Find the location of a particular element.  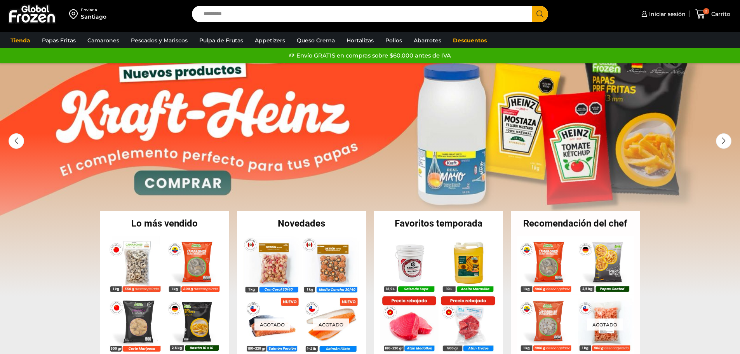

button: Search button is located at coordinates (540, 14).